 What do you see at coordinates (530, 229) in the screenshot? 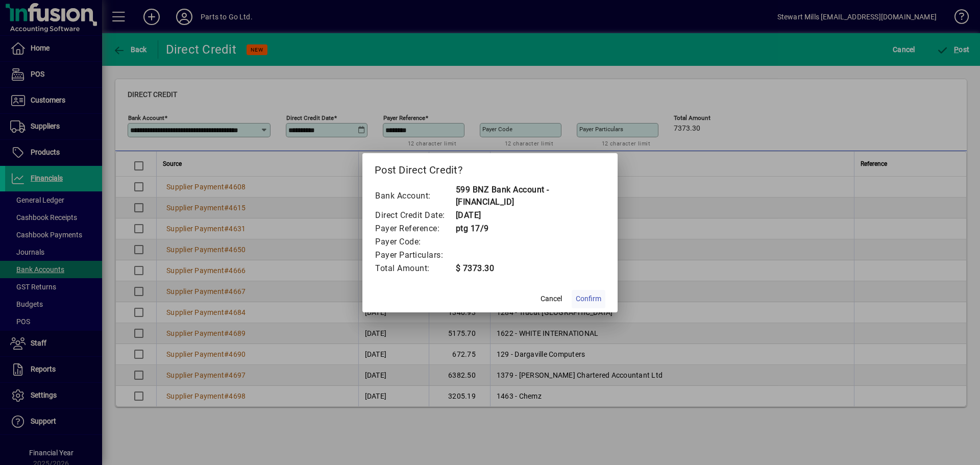
I see `td: ptg 17/9` at bounding box center [530, 229].